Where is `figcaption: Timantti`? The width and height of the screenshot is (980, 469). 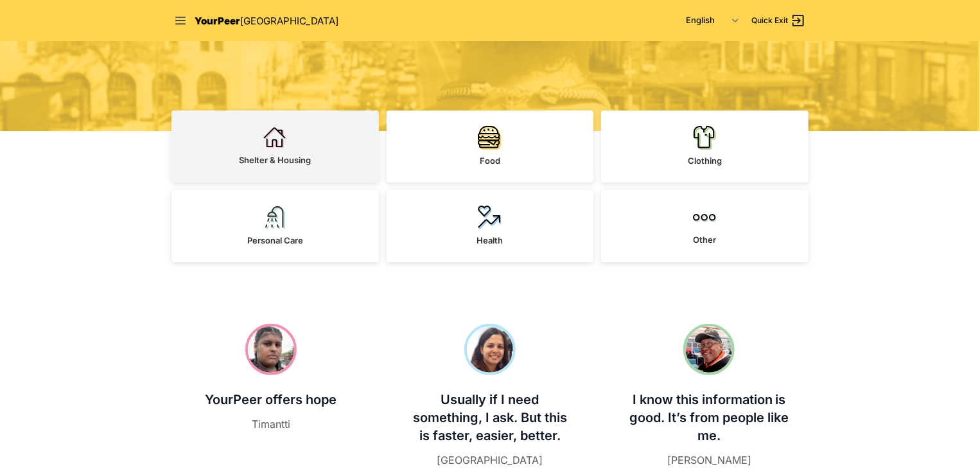 figcaption: Timantti is located at coordinates (270, 424).